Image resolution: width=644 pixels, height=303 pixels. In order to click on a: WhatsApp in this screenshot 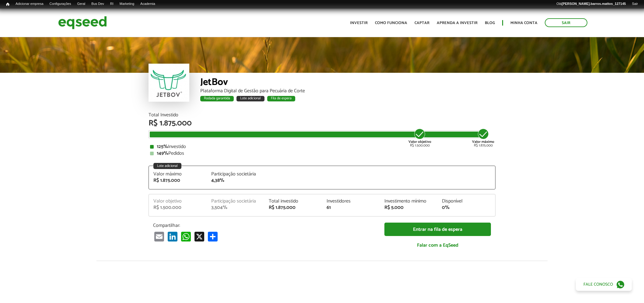, I will do `click(186, 237)`.